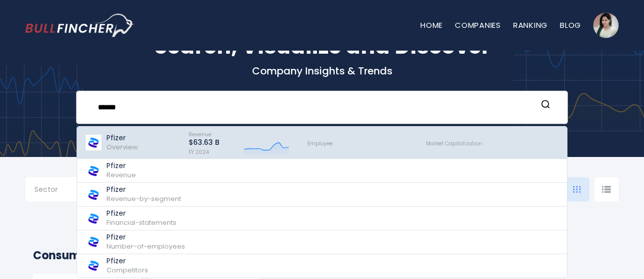 The width and height of the screenshot is (644, 279). Describe the element at coordinates (322, 218) in the screenshot. I see `a: Pfizer Financial-statements` at that location.